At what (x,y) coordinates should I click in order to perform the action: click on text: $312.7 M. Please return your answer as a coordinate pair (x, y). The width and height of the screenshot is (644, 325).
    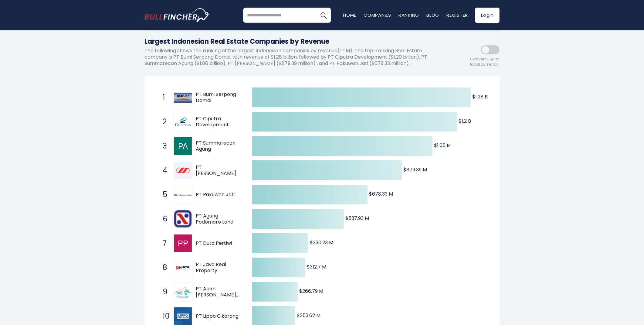
    Looking at the image, I should click on (316, 267).